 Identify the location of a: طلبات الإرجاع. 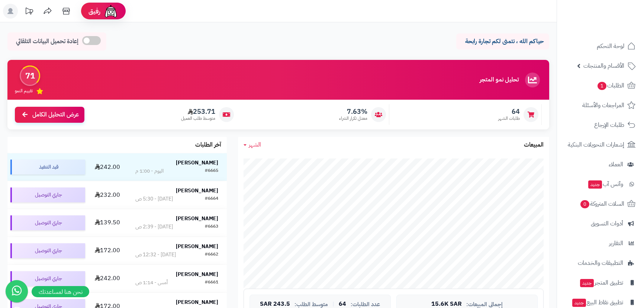
(601, 125).